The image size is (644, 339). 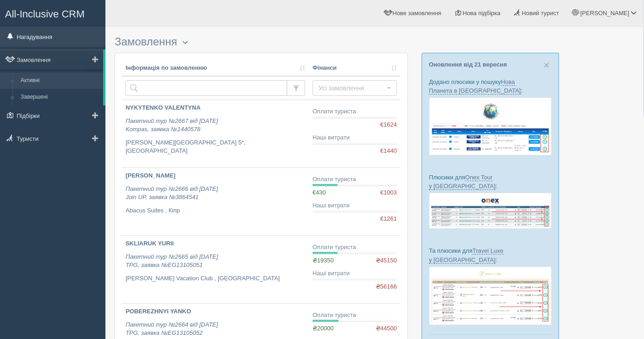 I want to click on input: Пошук за номером замовлення, ПІБ або паспортом туриста, so click(x=206, y=88).